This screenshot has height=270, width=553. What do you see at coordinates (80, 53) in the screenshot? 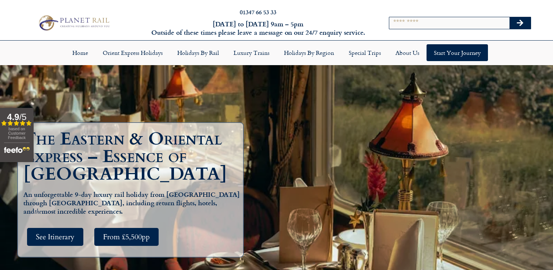
I see `a: Home` at bounding box center [80, 53].